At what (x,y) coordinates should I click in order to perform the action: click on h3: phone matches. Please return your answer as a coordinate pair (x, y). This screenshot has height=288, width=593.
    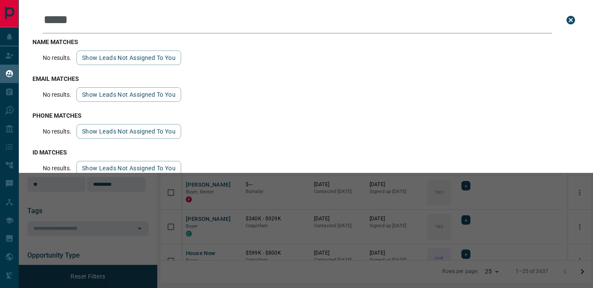
    Looking at the image, I should click on (306, 115).